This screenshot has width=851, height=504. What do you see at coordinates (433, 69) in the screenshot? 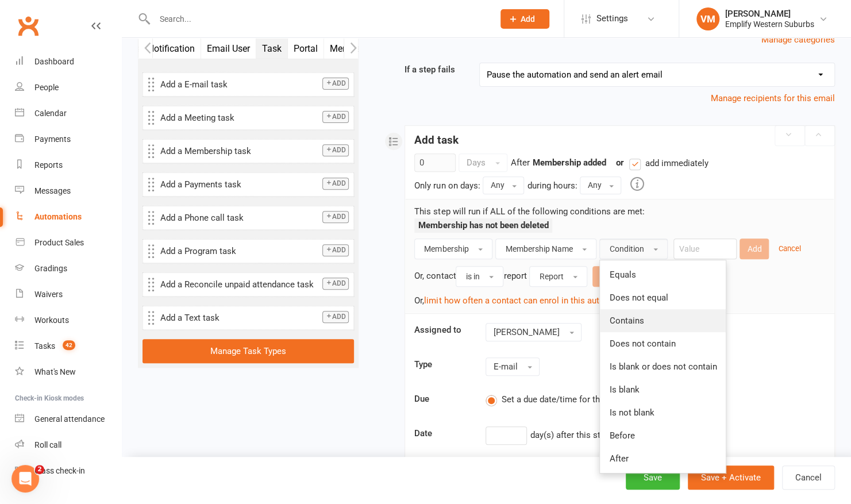
I see `label: If a step fails` at bounding box center [433, 69].